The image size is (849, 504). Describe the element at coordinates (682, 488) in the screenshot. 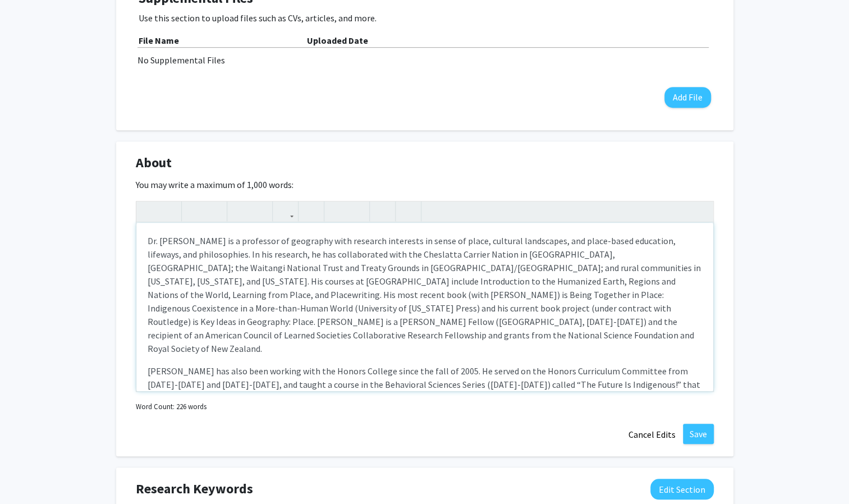

I see `button: Edit Research Keywords` at that location.